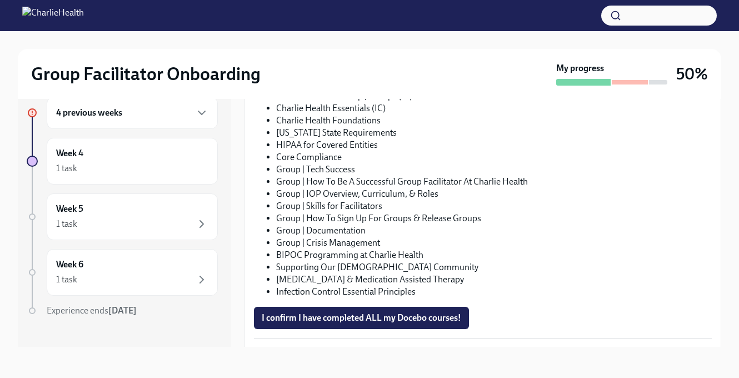 The image size is (739, 378). Describe the element at coordinates (494, 169) in the screenshot. I see `li: Group | Tech Success` at that location.